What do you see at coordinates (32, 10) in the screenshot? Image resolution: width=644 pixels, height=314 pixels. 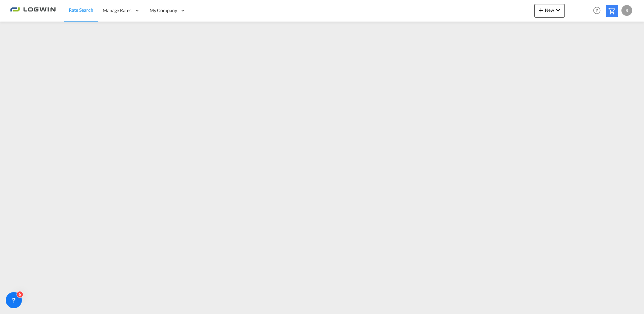 I see `img: 2761ae10d95411efa20a1f5e0282d2d7.png` at bounding box center [32, 10].